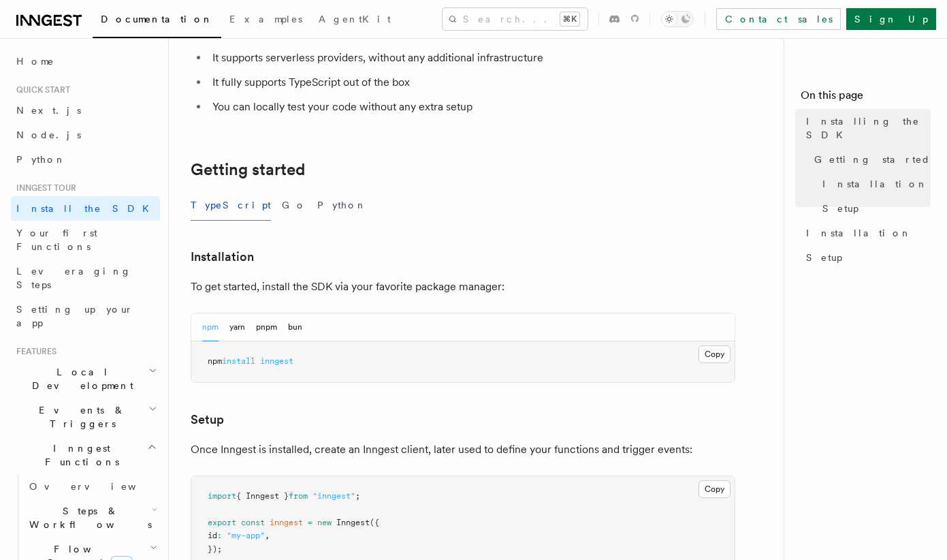 This screenshot has width=947, height=560. I want to click on a: Setting up your app, so click(85, 316).